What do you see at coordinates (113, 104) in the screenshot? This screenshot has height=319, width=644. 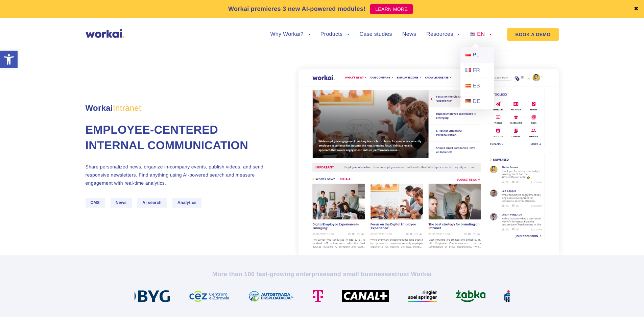 I see `span: Workai` at bounding box center [113, 104].